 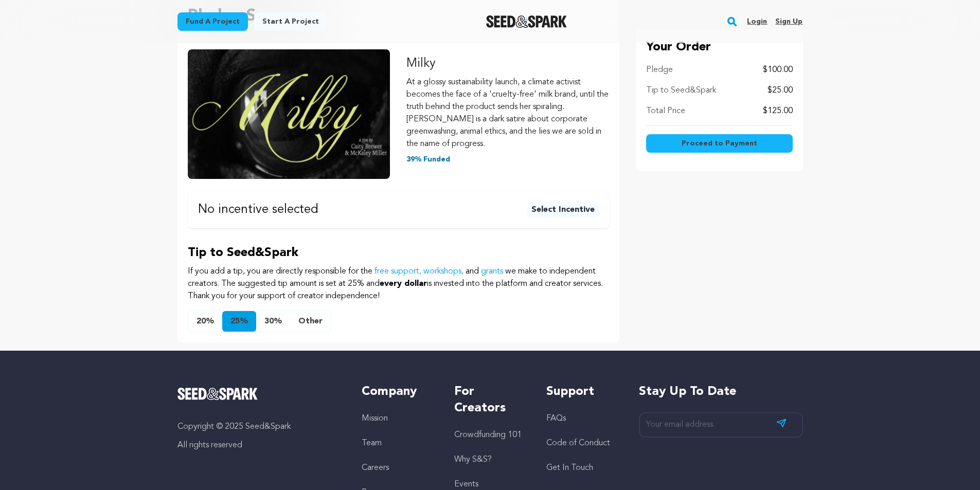 What do you see at coordinates (290, 21) in the screenshot?
I see `a: Start a project` at bounding box center [290, 21].